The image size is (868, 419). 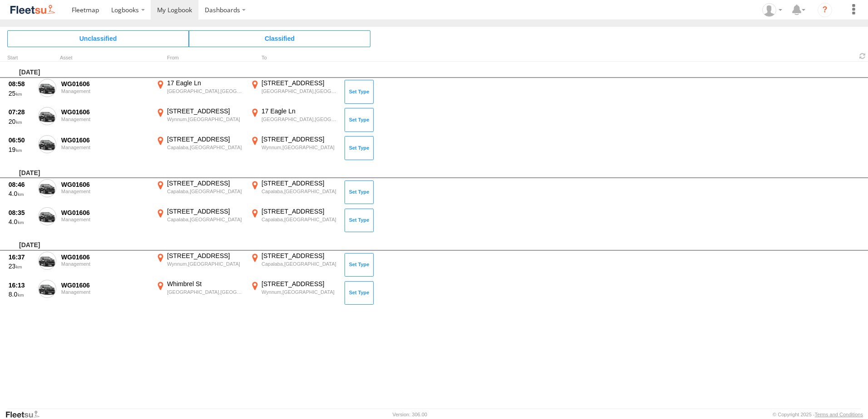 I want to click on a: Visit our Website, so click(x=26, y=415).